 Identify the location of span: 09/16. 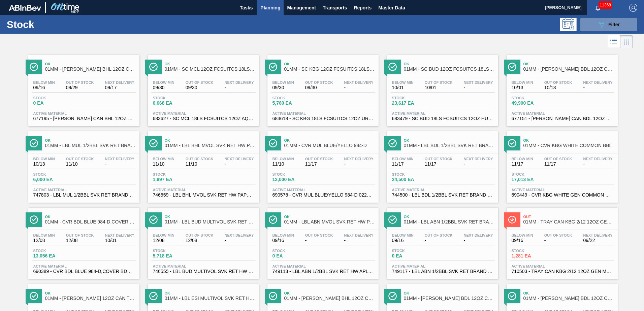
(402, 241).